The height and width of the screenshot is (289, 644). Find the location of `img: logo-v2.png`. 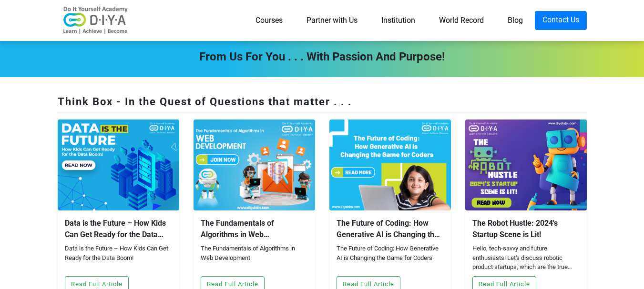

img: logo-v2.png is located at coordinates (96, 21).